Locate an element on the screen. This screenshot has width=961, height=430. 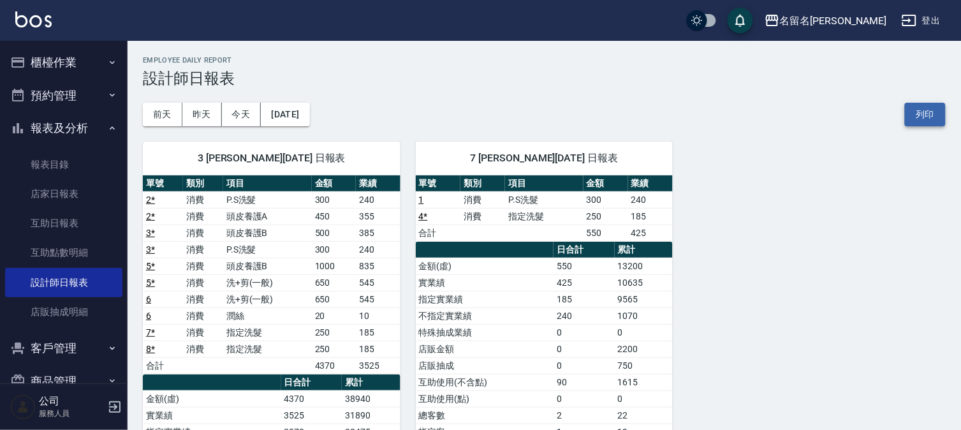
td: 545 is located at coordinates (378, 283).